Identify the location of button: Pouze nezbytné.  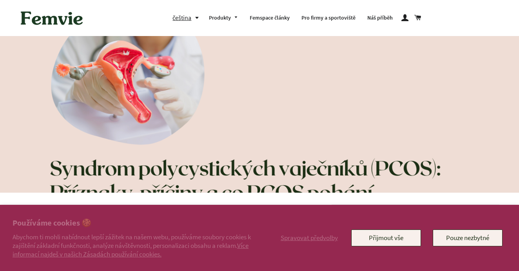
(467, 238).